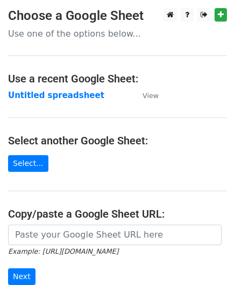 The width and height of the screenshot is (235, 285). Describe the element at coordinates (22, 276) in the screenshot. I see `input: Next` at that location.